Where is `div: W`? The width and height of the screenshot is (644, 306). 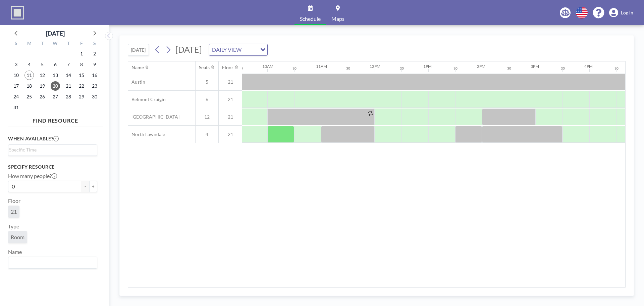 div: W is located at coordinates (56, 44).